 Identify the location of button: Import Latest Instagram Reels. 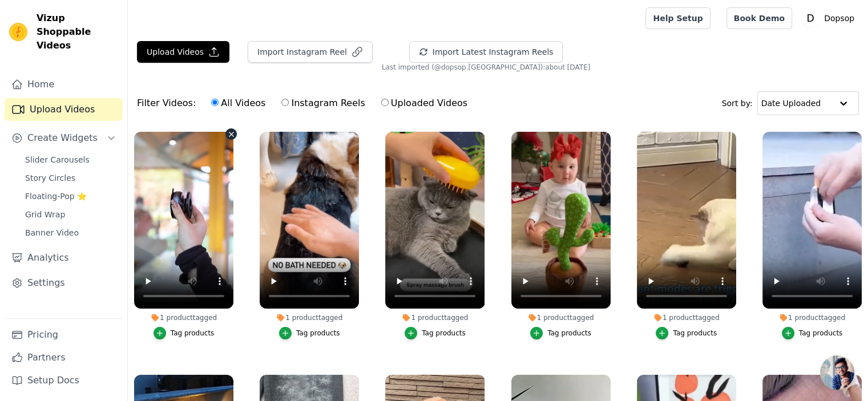
(486, 52).